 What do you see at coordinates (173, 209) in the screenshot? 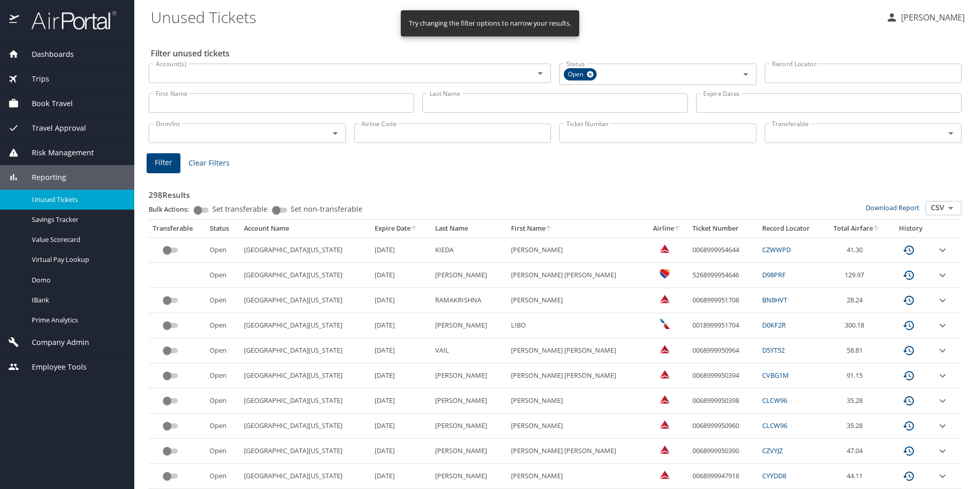
I see `p: Bulk Actions:` at bounding box center [173, 209].